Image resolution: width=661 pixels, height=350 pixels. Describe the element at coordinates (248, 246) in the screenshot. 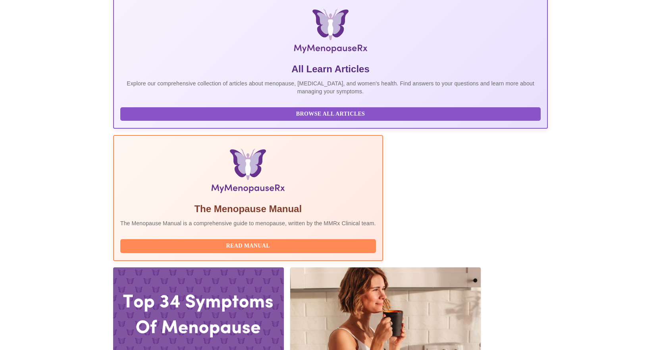

I see `button: Read Manual` at that location.